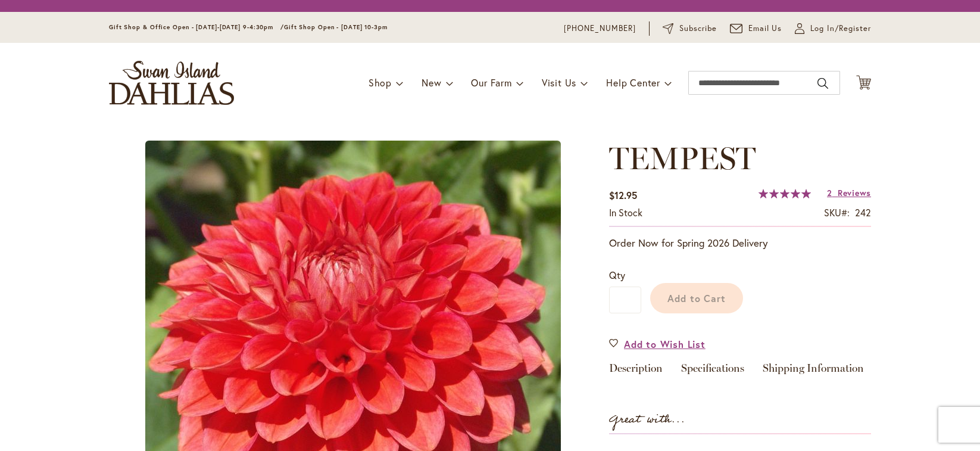 Image resolution: width=980 pixels, height=451 pixels. Describe the element at coordinates (740, 243) in the screenshot. I see `p: Order Now for Spring 2026 Delivery` at that location.